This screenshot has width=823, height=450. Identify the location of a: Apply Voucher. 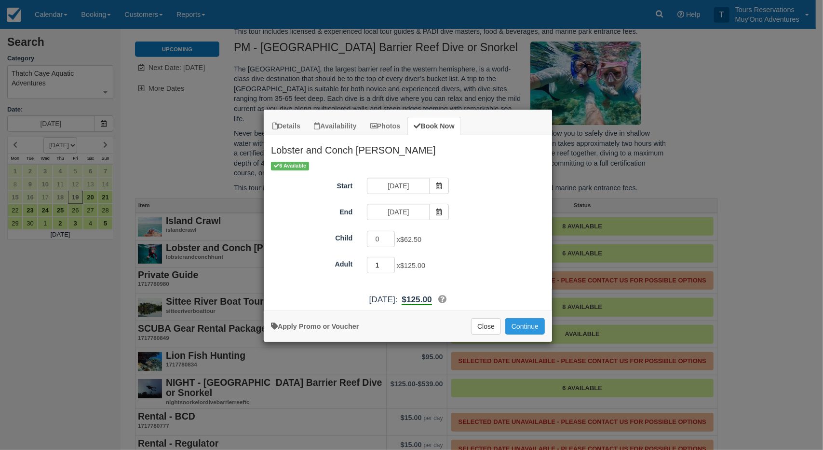
(315, 326).